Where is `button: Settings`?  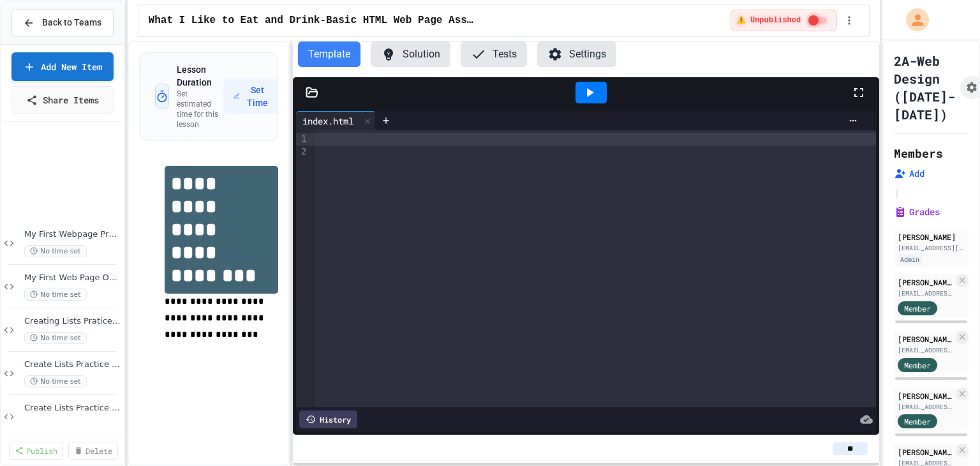
button: Settings is located at coordinates (577, 55).